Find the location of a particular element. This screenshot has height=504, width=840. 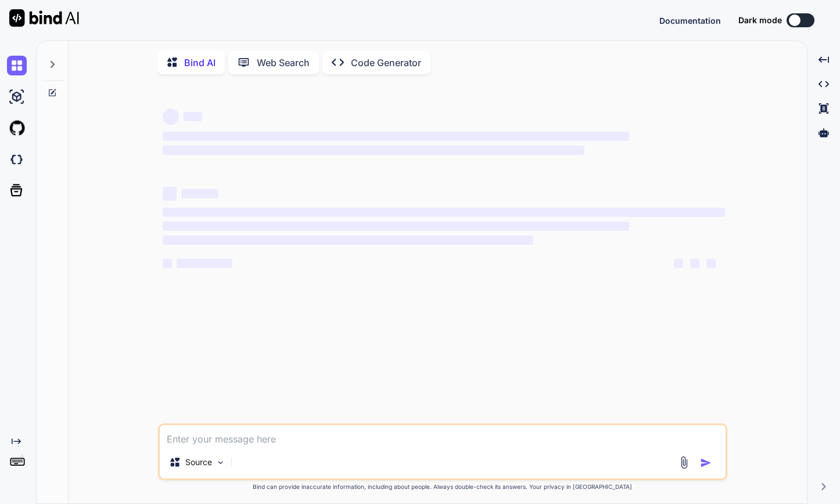

img: Pick Models is located at coordinates (220, 462).